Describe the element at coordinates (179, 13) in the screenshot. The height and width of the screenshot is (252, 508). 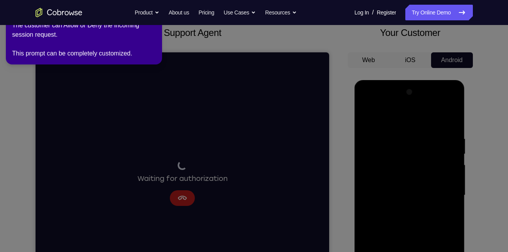
I see `a: About us` at that location.